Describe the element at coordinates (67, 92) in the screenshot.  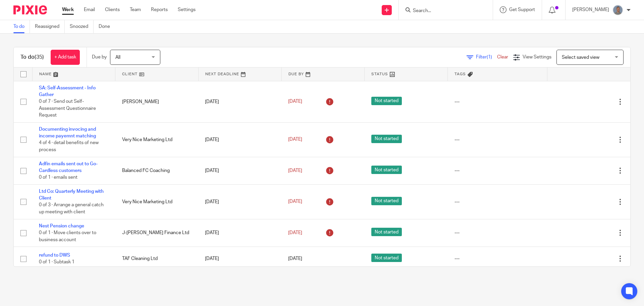
I see `a: SA: Self-Assessment - Info Gather` at that location.